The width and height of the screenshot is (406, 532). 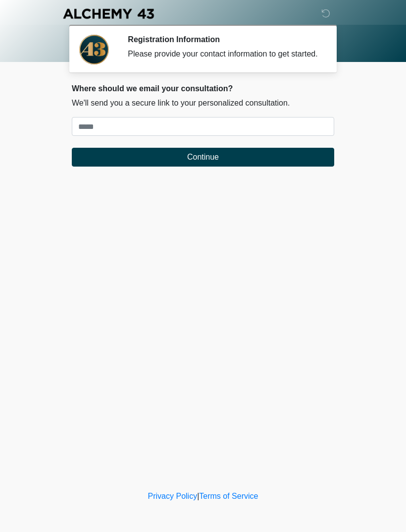 What do you see at coordinates (94, 49) in the screenshot?
I see `img: Agent Avatar` at bounding box center [94, 49].